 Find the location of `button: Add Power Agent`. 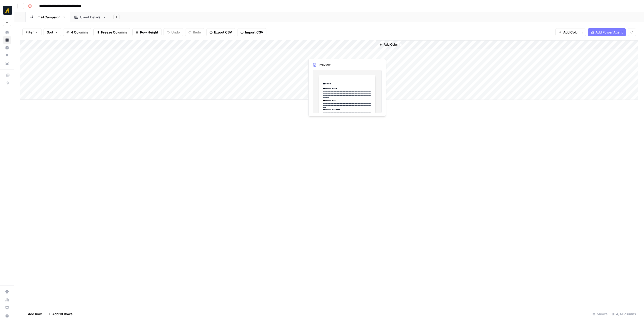

button: Add Power Agent is located at coordinates (607, 32).